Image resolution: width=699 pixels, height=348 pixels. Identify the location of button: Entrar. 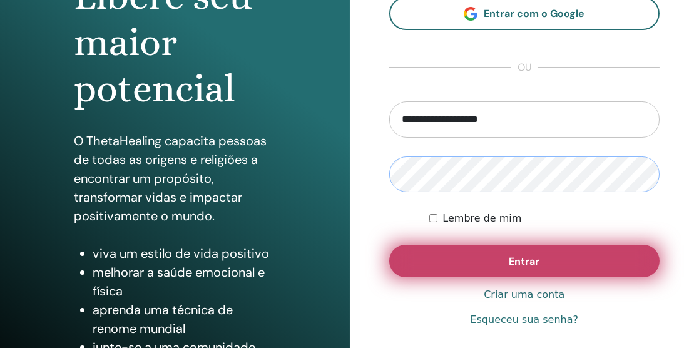
(524, 261).